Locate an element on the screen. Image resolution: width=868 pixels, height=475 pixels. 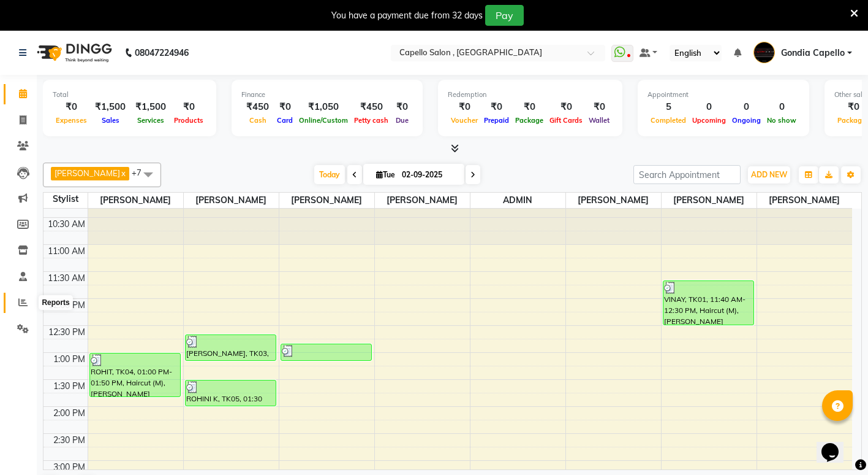
span: Card is located at coordinates (285, 120).